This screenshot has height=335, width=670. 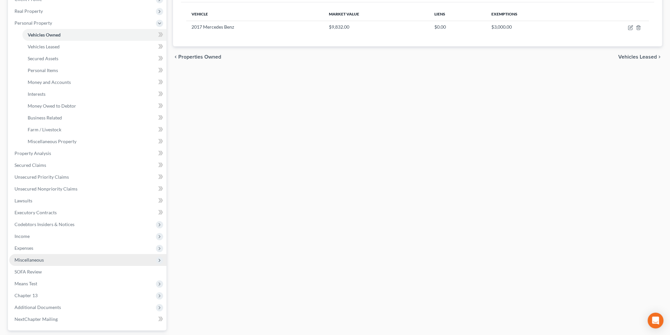 I want to click on span: Money and Accounts, so click(x=49, y=82).